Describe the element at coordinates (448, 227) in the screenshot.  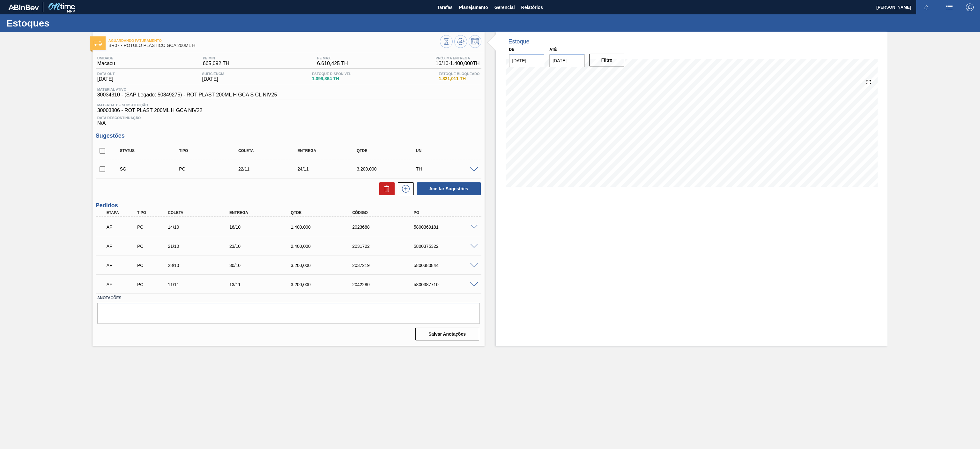
I see `div: 5800369181` at that location.